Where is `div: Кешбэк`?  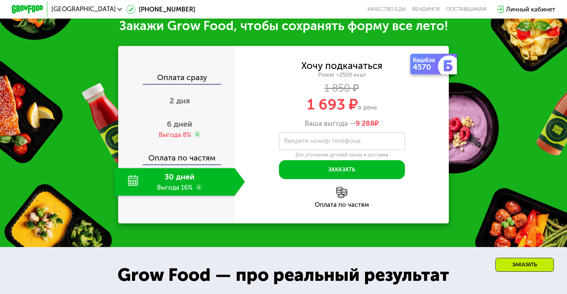
div: Кешбэк is located at coordinates (426, 60).